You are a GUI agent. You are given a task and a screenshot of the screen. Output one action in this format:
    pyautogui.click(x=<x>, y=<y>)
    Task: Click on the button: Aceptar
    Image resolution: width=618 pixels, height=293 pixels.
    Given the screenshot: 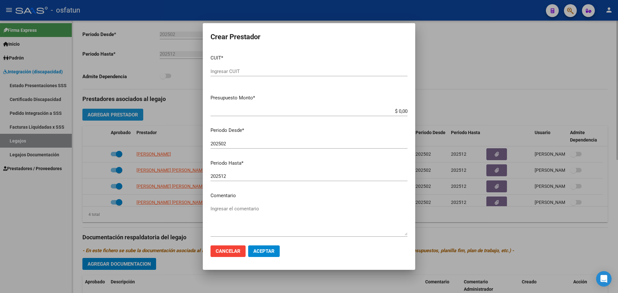 What is the action you would take?
    pyautogui.click(x=264, y=252)
    